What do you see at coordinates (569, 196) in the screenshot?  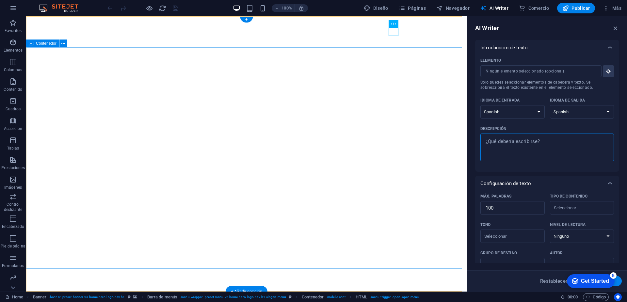 I see `p: Tipo de contenido` at bounding box center [569, 196].